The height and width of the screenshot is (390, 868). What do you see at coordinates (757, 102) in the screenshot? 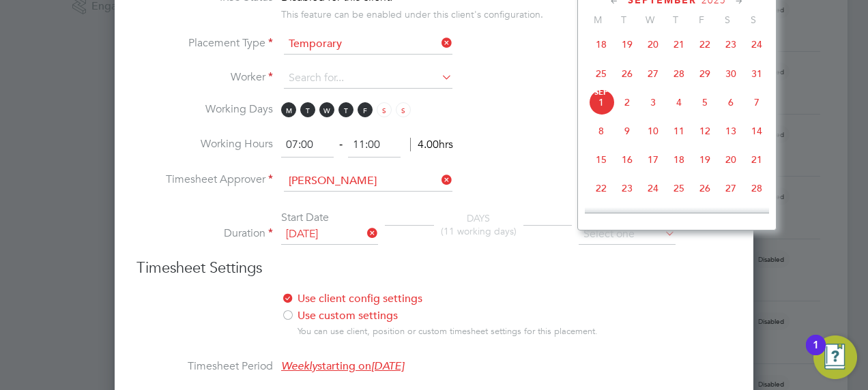
I see `span: 7` at bounding box center [757, 102].